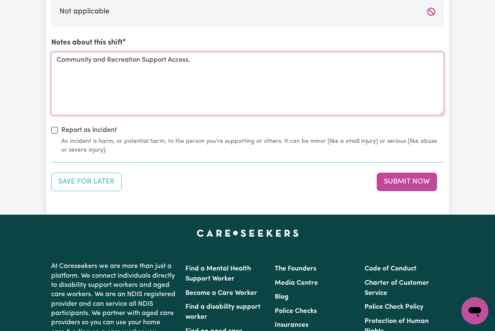  I want to click on a: Code of Conduct, so click(391, 269).